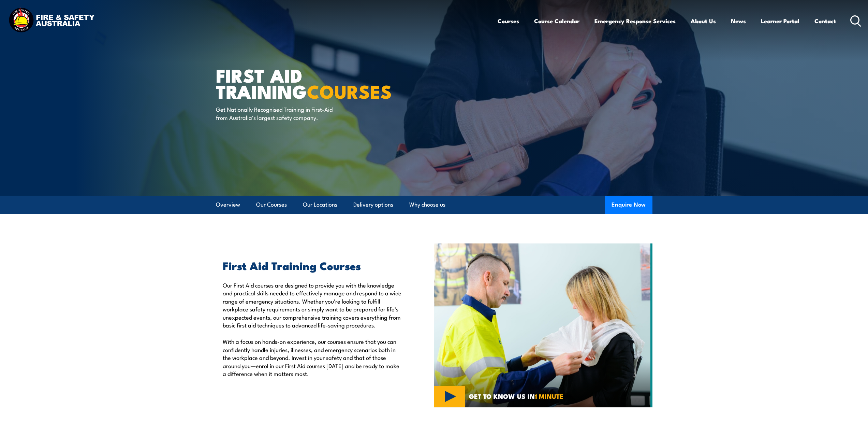  What do you see at coordinates (629, 205) in the screenshot?
I see `button: Enquire Now` at bounding box center [629, 205].